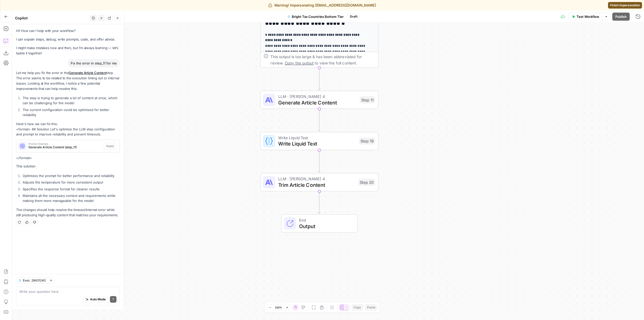 Image resolution: width=644 pixels, height=320 pixels. Describe the element at coordinates (70, 112) in the screenshot. I see `li: The current configuration could be optimized for better reliability` at that location.